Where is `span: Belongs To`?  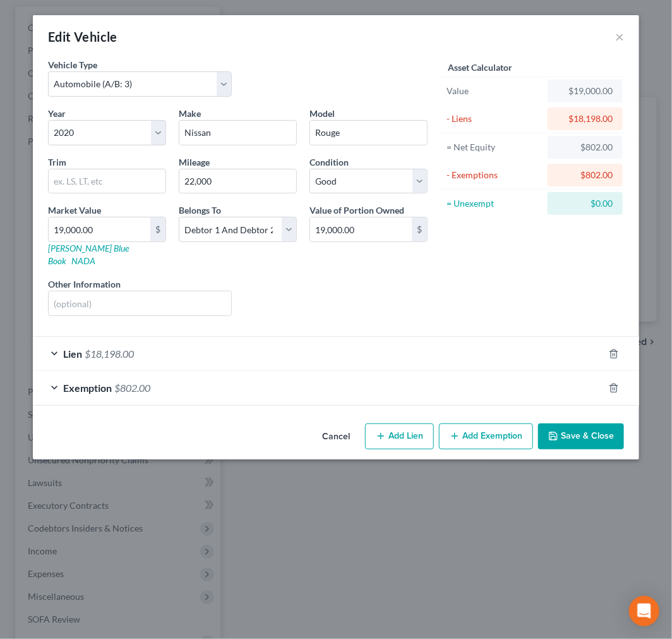
span: Belongs To is located at coordinates (199, 210).